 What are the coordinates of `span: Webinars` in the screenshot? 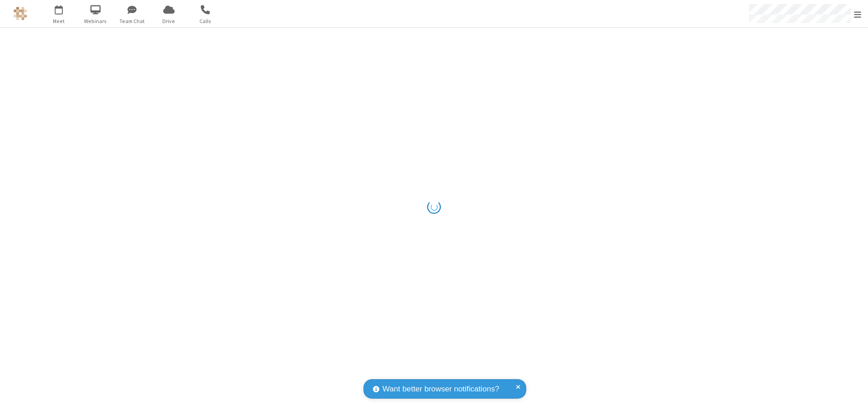 It's located at (96, 21).